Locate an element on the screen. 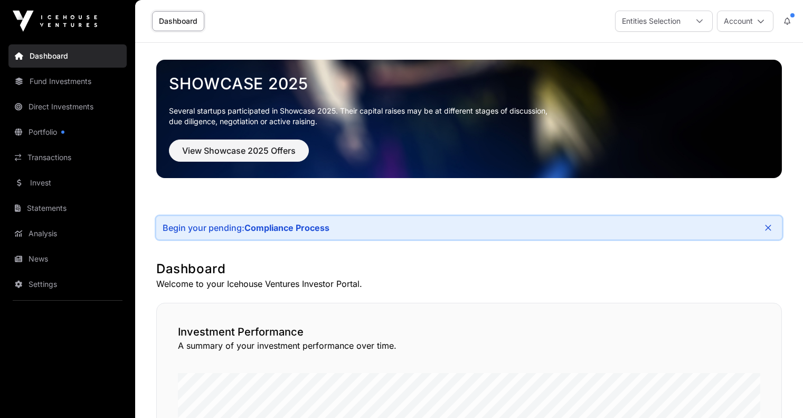  a: News is located at coordinates (68, 259).